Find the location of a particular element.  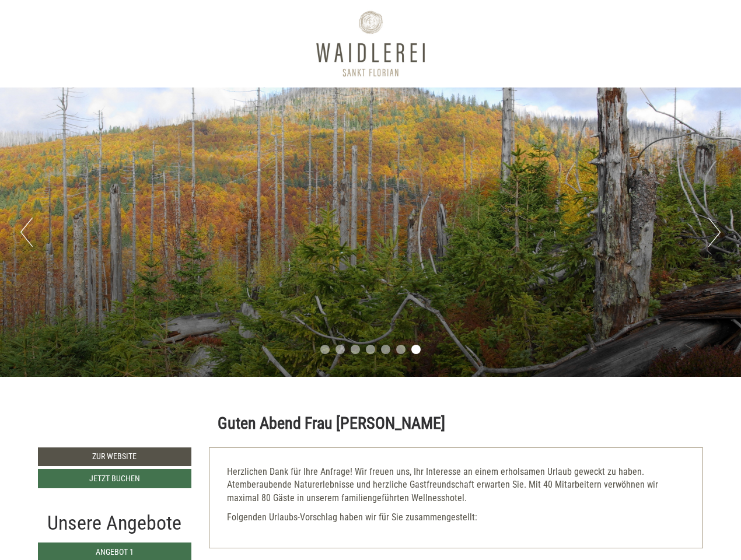

a: Jetzt buchen is located at coordinates (114, 478).